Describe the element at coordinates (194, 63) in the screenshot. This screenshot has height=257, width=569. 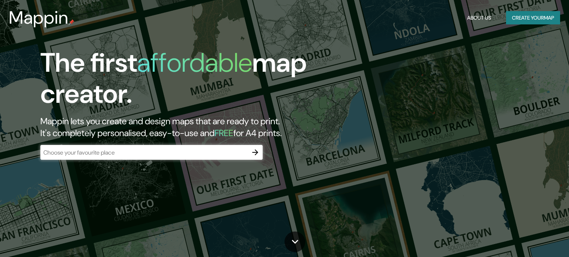
I see `h1: affordable` at that location.